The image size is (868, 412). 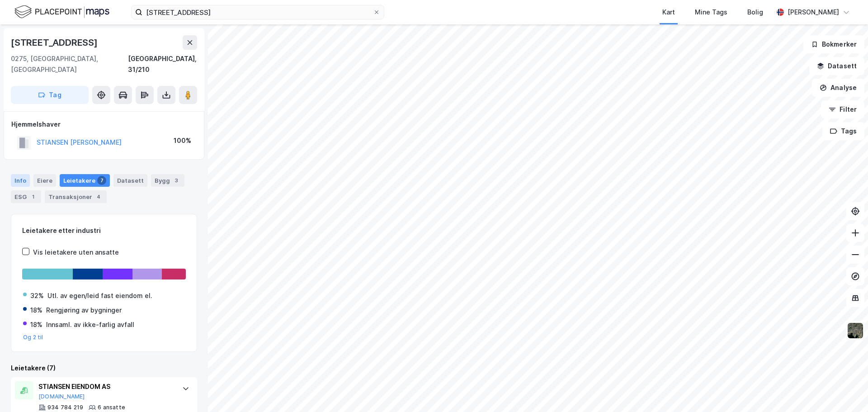 What do you see at coordinates (50, 95) in the screenshot?
I see `button: Tag` at bounding box center [50, 95].